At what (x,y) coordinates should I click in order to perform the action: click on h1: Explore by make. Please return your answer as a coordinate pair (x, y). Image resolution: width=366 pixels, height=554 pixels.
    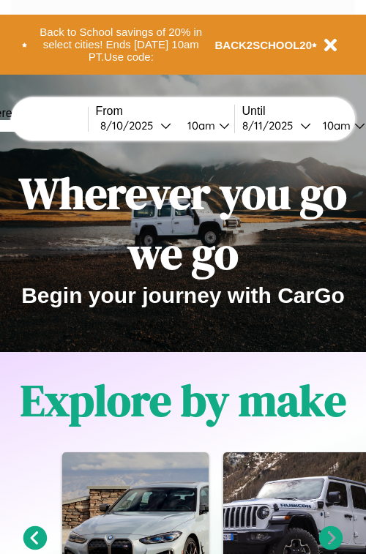
    Looking at the image, I should click on (183, 400).